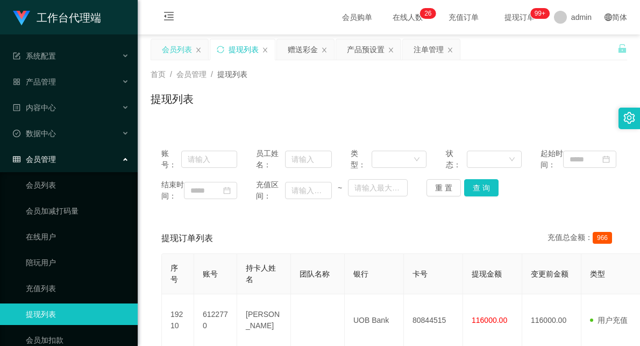  Describe the element at coordinates (69, 18) in the screenshot. I see `h1: 工作台代理端` at that location.